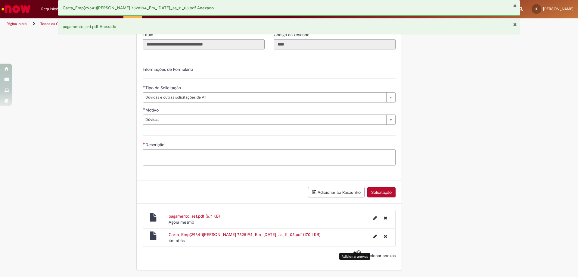 Image resolution: width=578 pixels, height=277 pixels. What do you see at coordinates (56, 24) in the screenshot?
I see `a: Todos os Catálogos` at bounding box center [56, 24].